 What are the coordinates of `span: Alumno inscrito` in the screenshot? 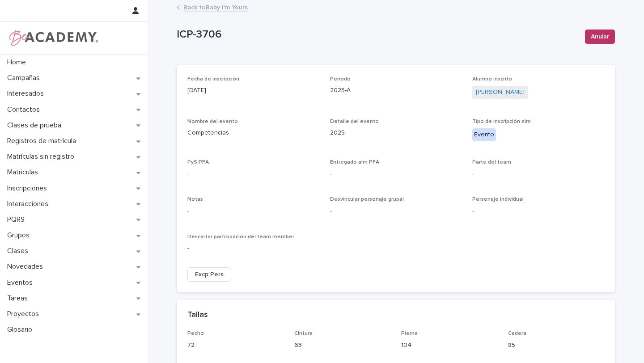 It's located at (492, 79).